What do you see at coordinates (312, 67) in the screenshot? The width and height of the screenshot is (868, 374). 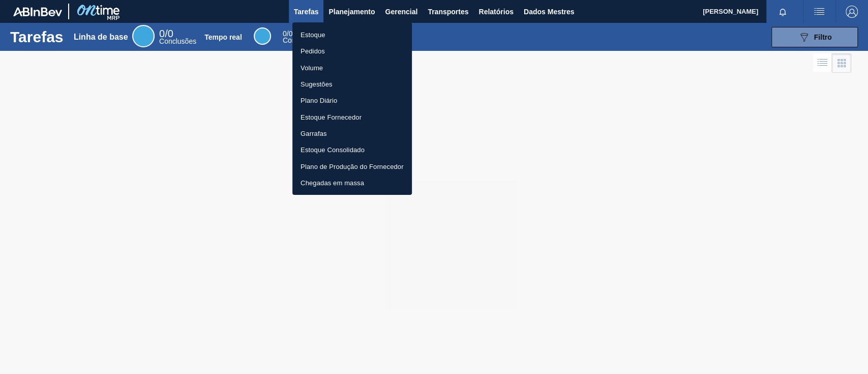 I see `font: Volume` at bounding box center [312, 67].